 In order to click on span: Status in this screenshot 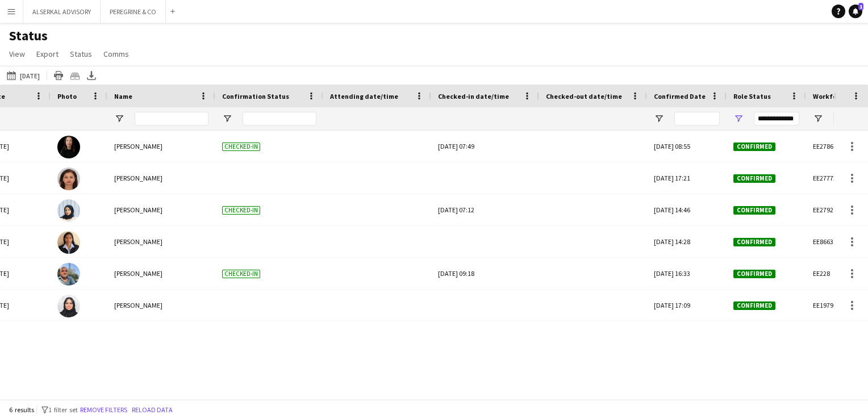, I will do `click(80, 54)`.